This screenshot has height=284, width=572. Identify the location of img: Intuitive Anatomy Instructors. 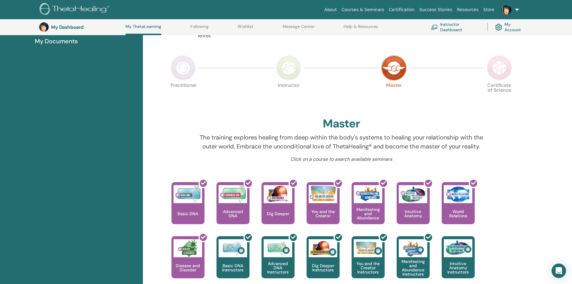
(458, 248).